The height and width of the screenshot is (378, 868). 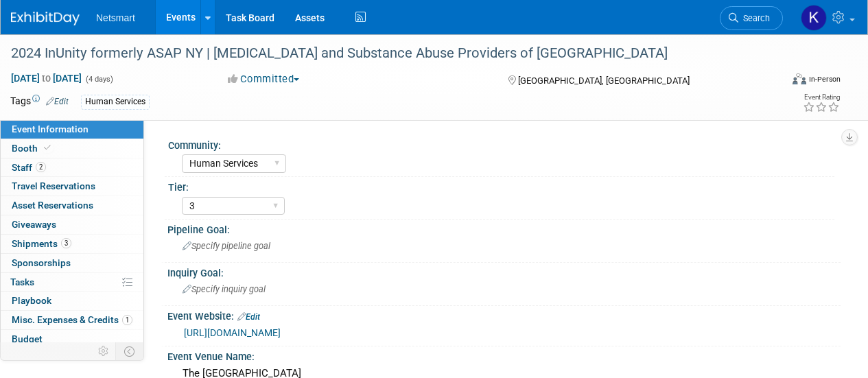 What do you see at coordinates (34, 225) in the screenshot?
I see `span: Giveaways` at bounding box center [34, 225].